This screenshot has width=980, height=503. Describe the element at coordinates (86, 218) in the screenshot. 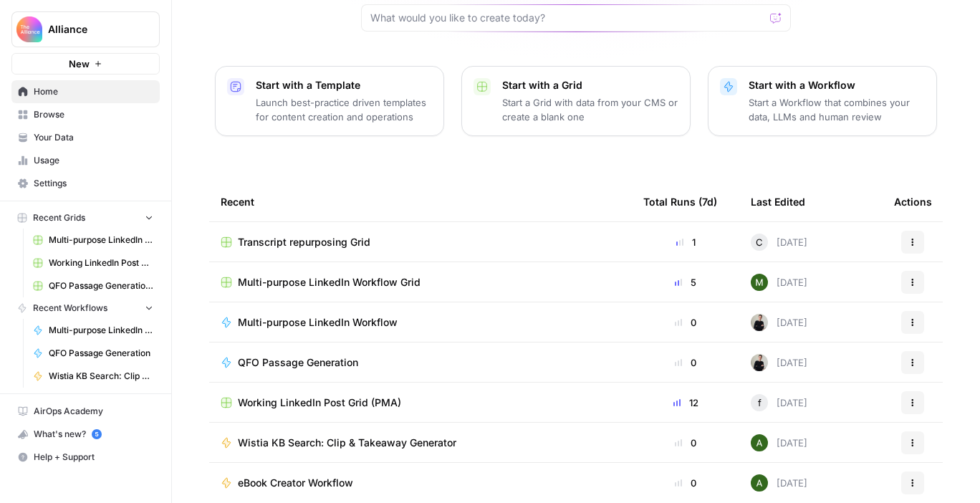

I see `button: Recent Grids` at that location.